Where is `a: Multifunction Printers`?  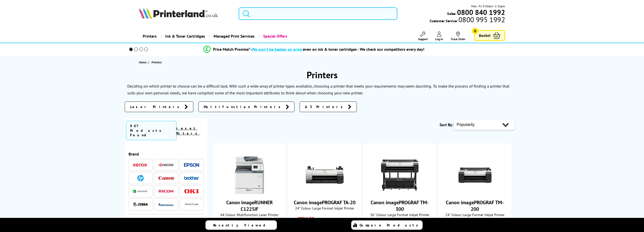 a: Multifunction Printers is located at coordinates (246, 107).